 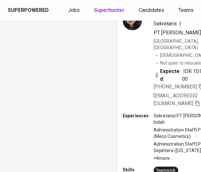 I want to click on a: Candidates, so click(x=152, y=10).